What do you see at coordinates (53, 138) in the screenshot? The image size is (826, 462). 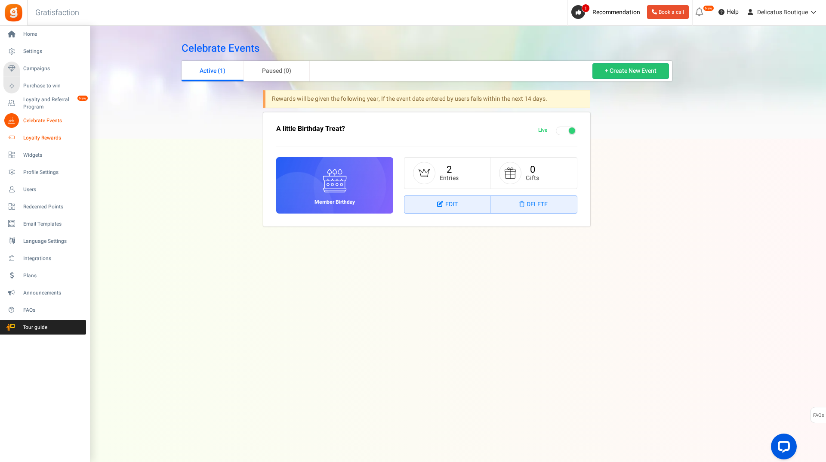 I see `span: Loyalty Rewards` at bounding box center [53, 138].